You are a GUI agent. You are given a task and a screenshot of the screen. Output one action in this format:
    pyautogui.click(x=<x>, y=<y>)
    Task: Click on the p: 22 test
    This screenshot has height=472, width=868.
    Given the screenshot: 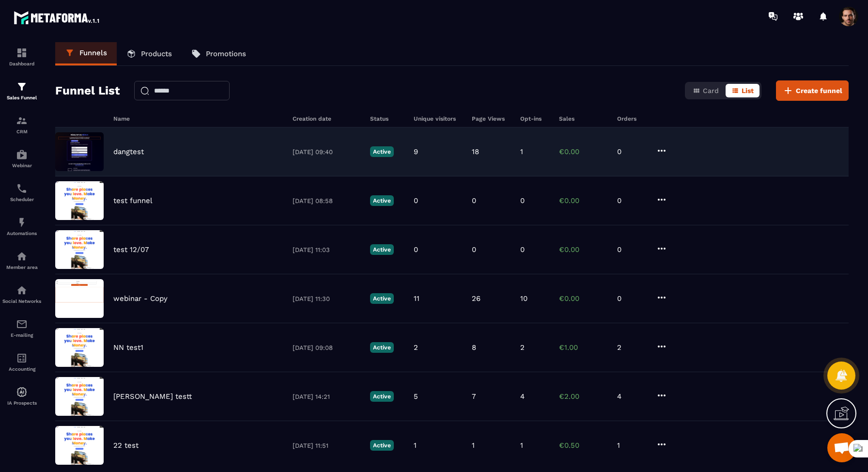 What is the action you would take?
    pyautogui.click(x=126, y=445)
    